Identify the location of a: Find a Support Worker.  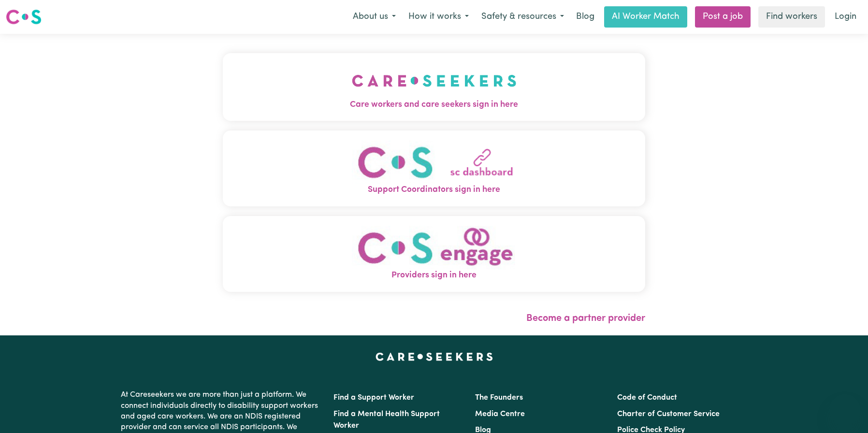
(373, 398).